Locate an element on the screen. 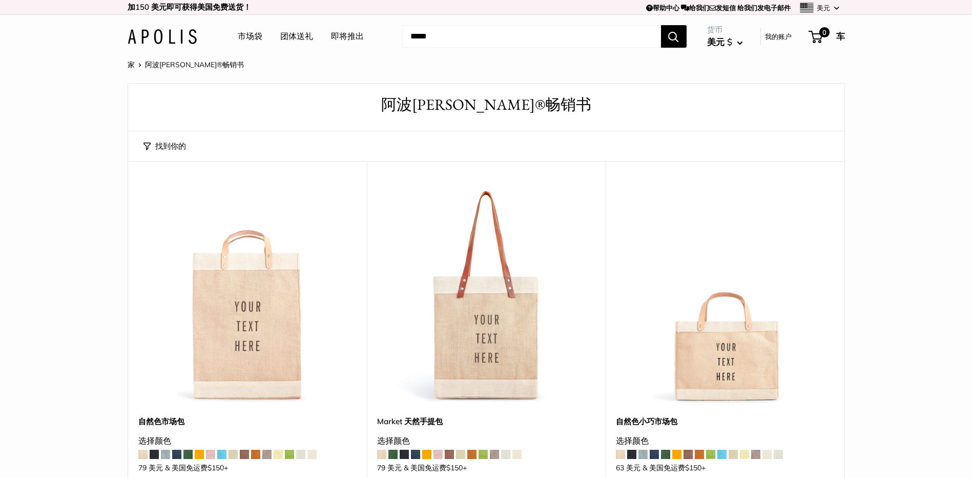 The width and height of the screenshot is (972, 478). span: 美元 is located at coordinates (824, 8).